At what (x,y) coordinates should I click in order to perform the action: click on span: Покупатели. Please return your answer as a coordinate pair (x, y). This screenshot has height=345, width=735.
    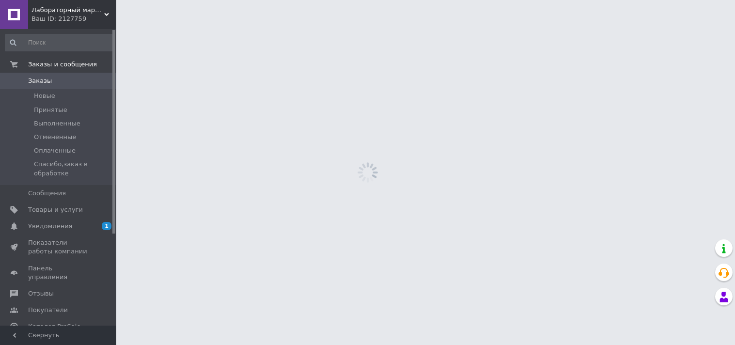
    Looking at the image, I should click on (48, 310).